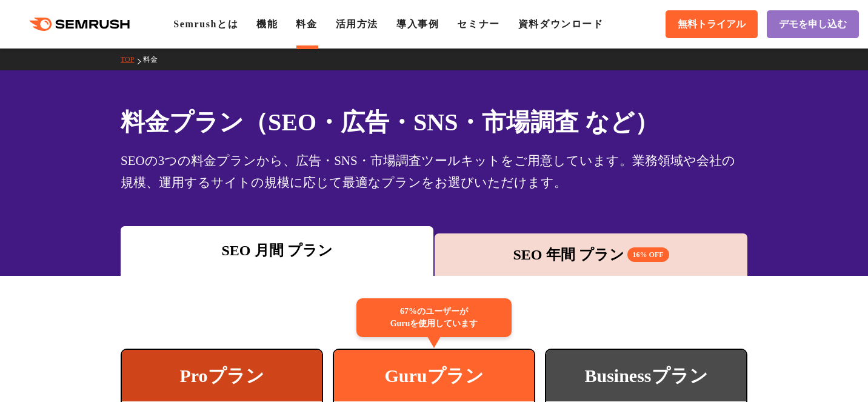 The image size is (868, 402). I want to click on h1: 料金プラン（SEO・広告・SNS・市場調査 など）, so click(434, 122).